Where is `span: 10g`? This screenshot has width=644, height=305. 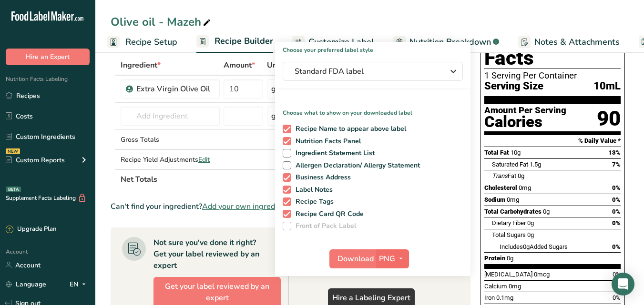
span: 10g is located at coordinates (516, 152).